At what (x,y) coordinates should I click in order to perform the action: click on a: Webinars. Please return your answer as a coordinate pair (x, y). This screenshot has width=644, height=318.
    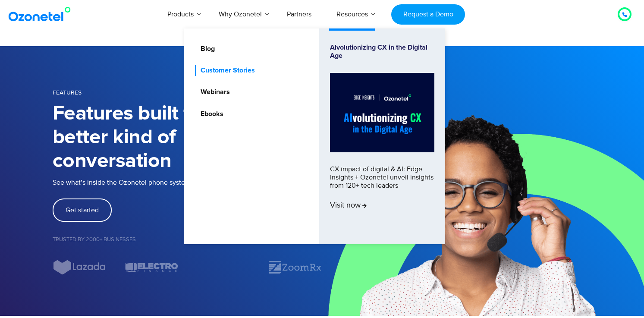
    Looking at the image, I should click on (213, 92).